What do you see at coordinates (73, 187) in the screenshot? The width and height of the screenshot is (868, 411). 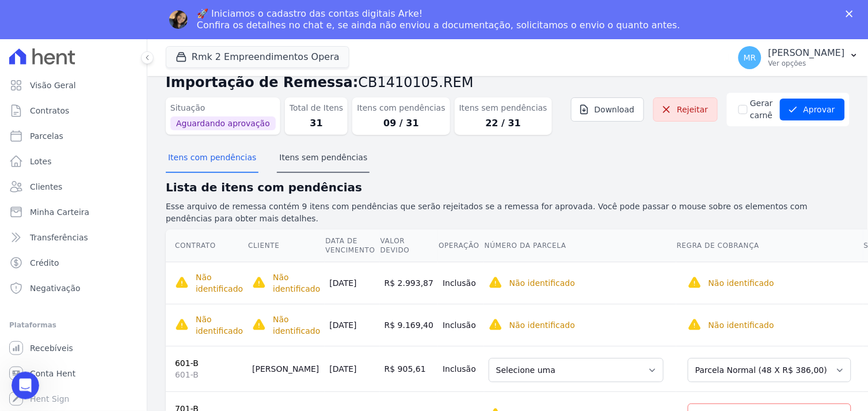 I see `a: Clientes` at bounding box center [73, 187].